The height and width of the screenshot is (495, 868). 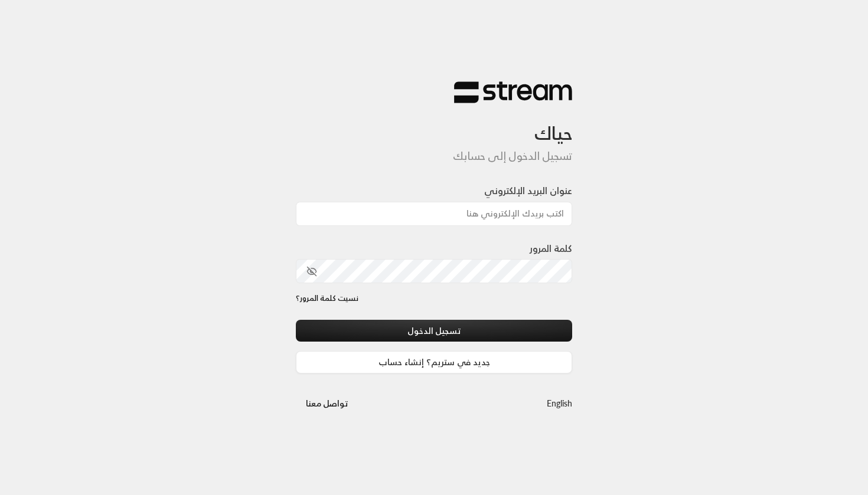 I want to click on button: toggle password visibility, so click(x=312, y=271).